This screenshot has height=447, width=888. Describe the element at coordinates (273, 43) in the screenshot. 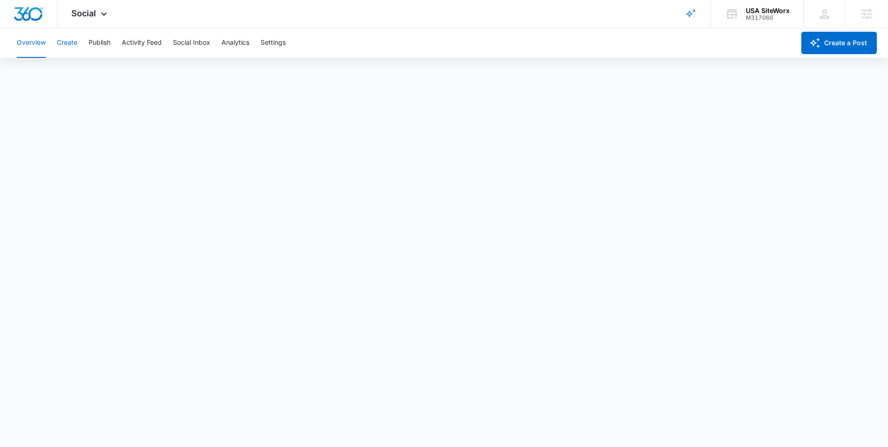

I see `button: Settings` at that location.